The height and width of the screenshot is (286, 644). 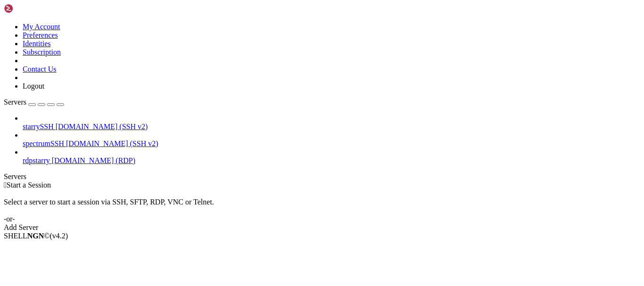 What do you see at coordinates (31, 8) in the screenshot?
I see `img: Shellngn` at bounding box center [31, 8].